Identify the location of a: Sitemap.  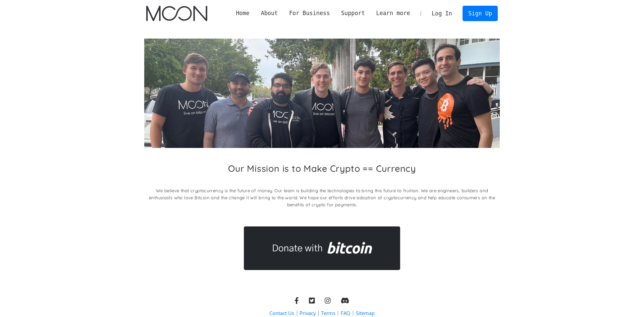
(365, 313).